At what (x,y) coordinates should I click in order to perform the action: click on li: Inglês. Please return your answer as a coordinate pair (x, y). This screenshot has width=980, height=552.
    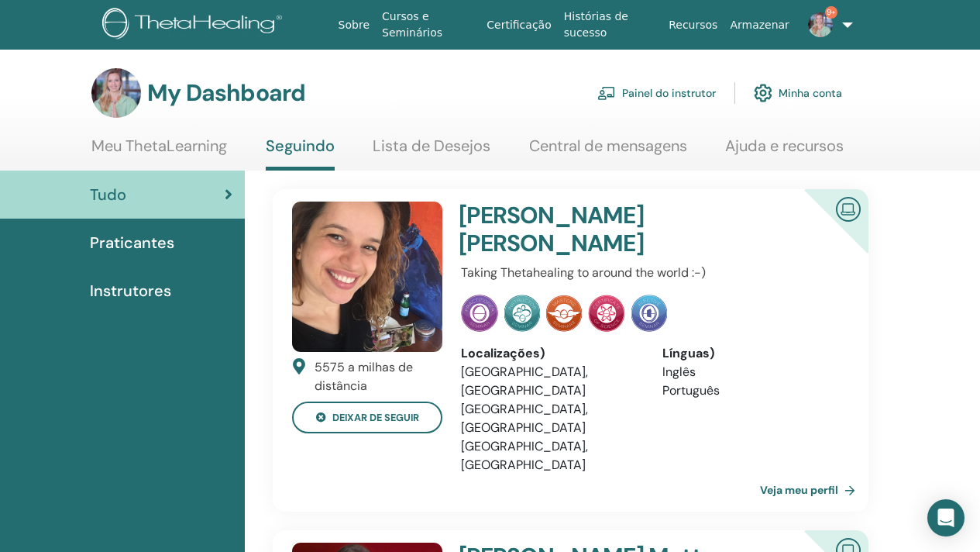
    Looking at the image, I should click on (751, 372).